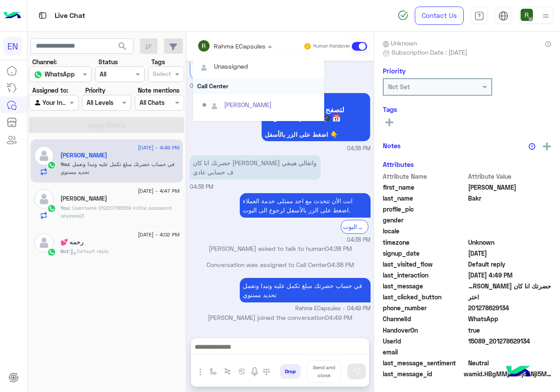  I want to click on span: signup_date, so click(425, 253).